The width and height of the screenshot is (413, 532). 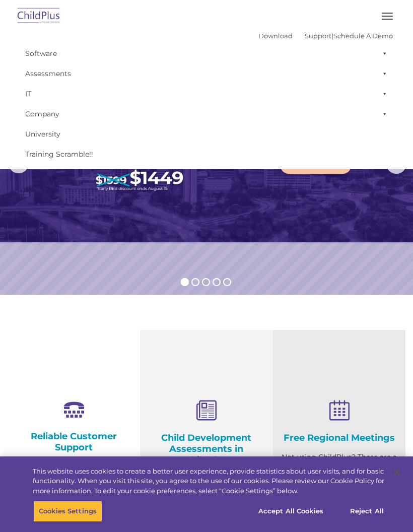 What do you see at coordinates (206, 134) in the screenshot?
I see `a: University` at bounding box center [206, 134].